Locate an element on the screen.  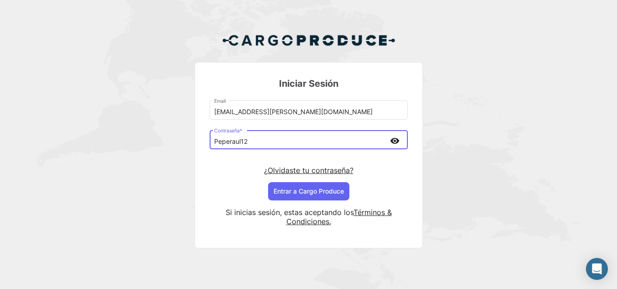
mat-icon: visibility is located at coordinates (395, 141).